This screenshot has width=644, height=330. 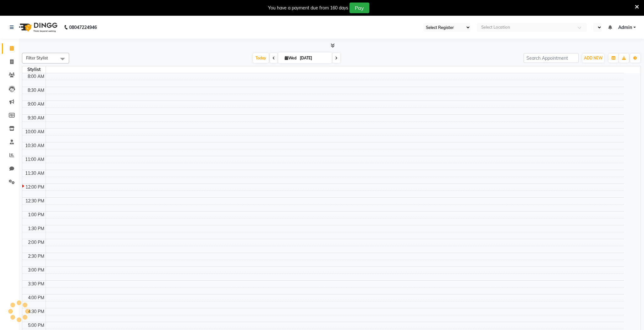 What do you see at coordinates (36, 298) in the screenshot?
I see `div: 4:00 PM` at bounding box center [36, 298].